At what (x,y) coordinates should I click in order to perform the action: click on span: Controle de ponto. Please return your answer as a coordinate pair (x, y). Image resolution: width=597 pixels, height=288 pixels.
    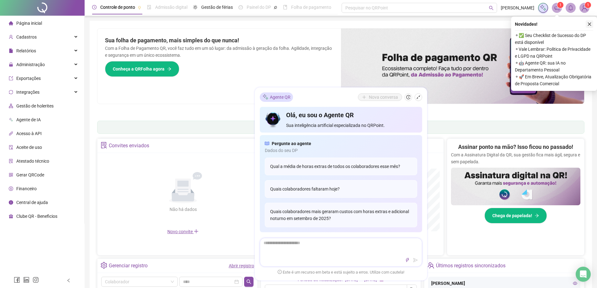
    Looking at the image, I should click on (117, 7).